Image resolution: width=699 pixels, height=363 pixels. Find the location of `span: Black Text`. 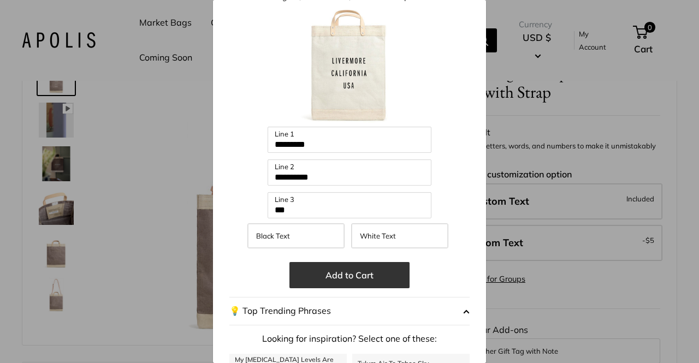

span: Black Text is located at coordinates (273, 236).